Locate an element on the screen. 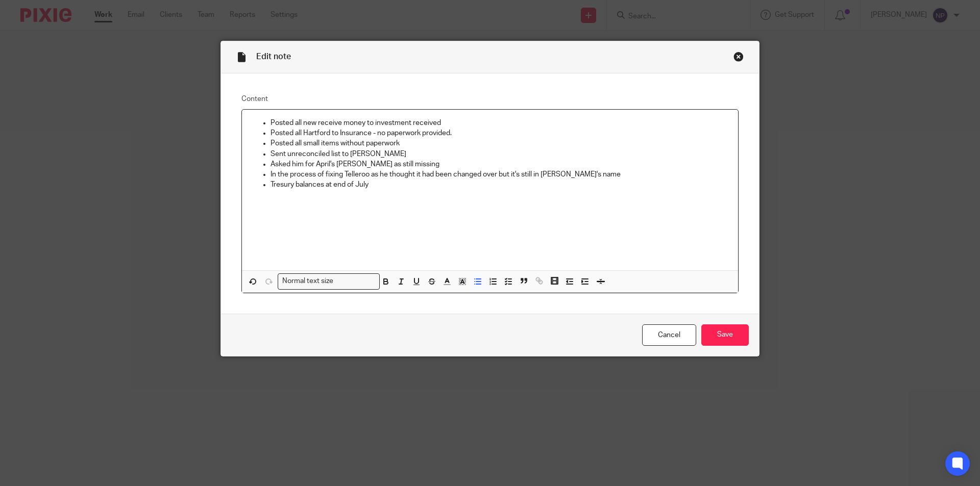 The height and width of the screenshot is (486, 980). div: Search for option is located at coordinates (329, 281).